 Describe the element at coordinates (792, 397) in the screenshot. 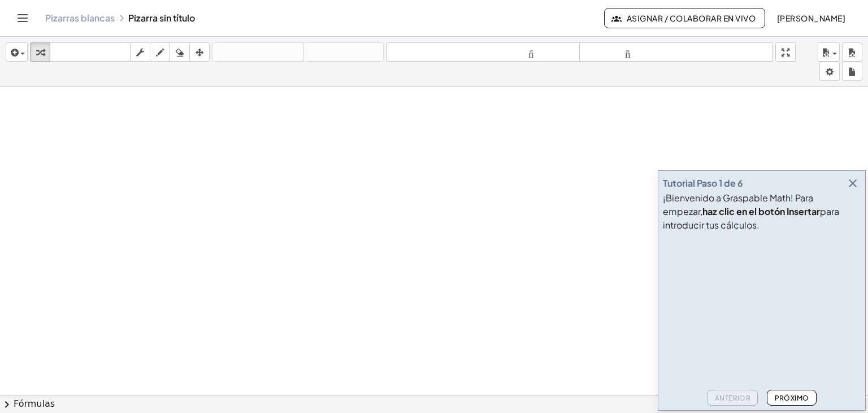

I see `font: Próximo` at that location.